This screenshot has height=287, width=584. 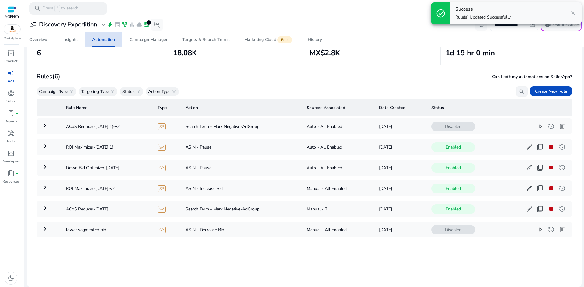 What do you see at coordinates (284, 40) in the screenshot?
I see `span: Beta` at bounding box center [284, 40].